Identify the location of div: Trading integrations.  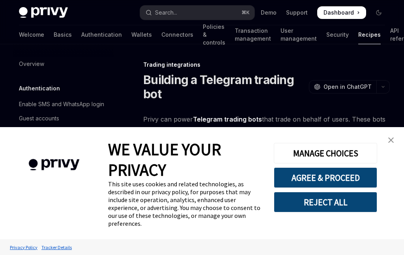
(266, 65).